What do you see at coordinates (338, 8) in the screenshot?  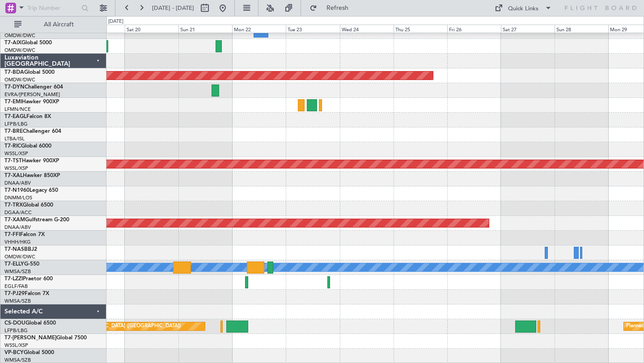 I see `span: Refresh` at bounding box center [338, 8].